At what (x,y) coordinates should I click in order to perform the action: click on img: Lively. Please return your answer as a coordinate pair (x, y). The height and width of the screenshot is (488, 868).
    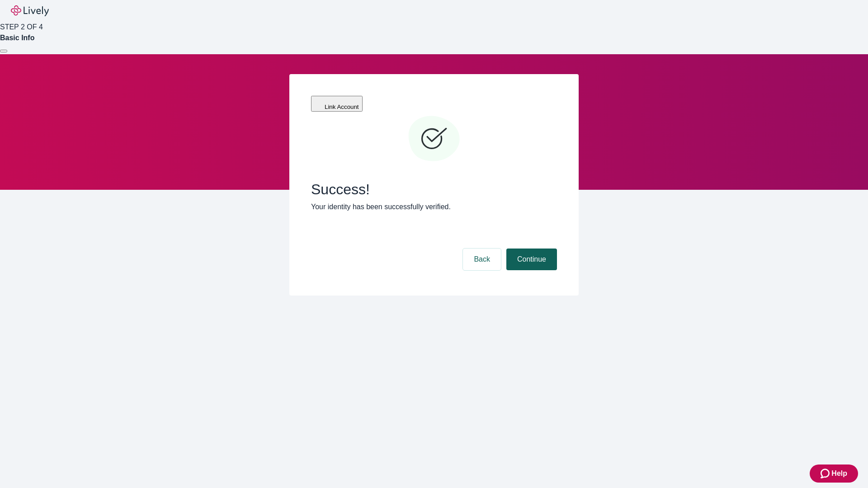
    Looking at the image, I should click on (30, 11).